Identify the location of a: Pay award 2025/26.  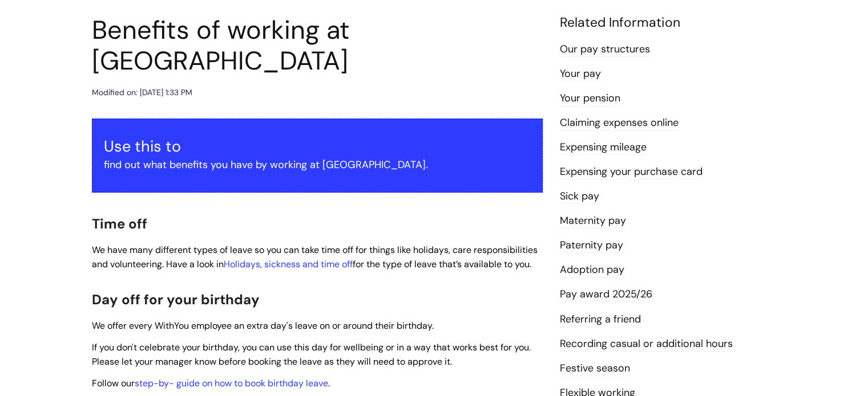
(606, 295).